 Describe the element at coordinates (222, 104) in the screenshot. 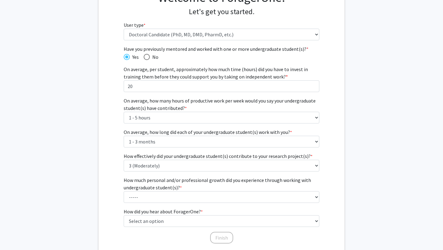

I see `label: On average, how many hours of productive work per week would you say your undergraduate student(s...` at that location.